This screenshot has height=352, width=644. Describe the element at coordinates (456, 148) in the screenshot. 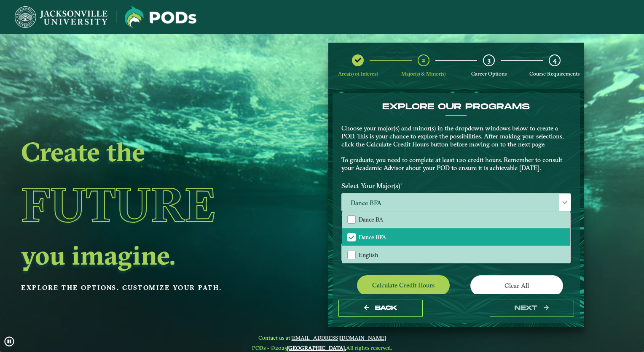

I see `p: Choose your major(s) and minor(s) in the dropdown windows below to create a POD. This is your cha...` at that location.